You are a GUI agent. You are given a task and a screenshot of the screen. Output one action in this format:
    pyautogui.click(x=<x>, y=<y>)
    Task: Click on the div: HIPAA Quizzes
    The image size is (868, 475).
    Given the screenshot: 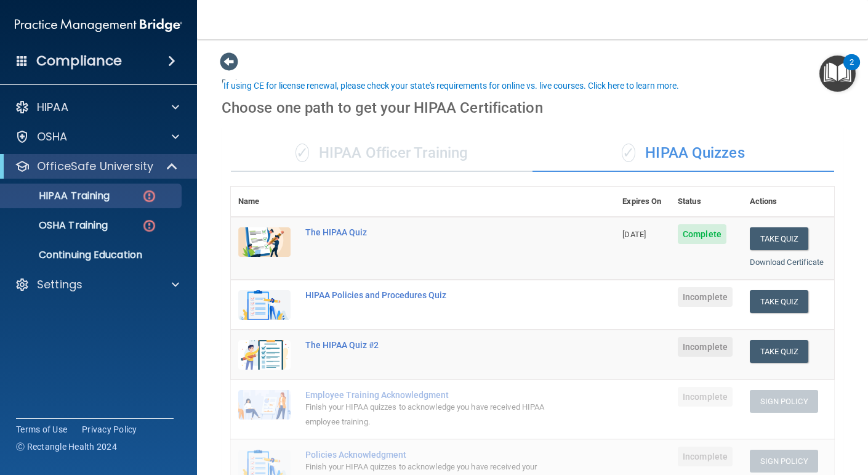 What is the action you would take?
    pyautogui.click(x=684, y=153)
    